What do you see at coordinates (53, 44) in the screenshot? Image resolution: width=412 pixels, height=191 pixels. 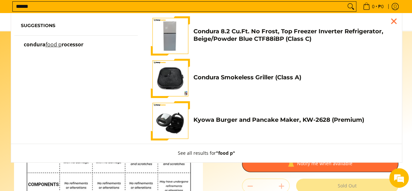 I see `mark: food p` at bounding box center [53, 44].